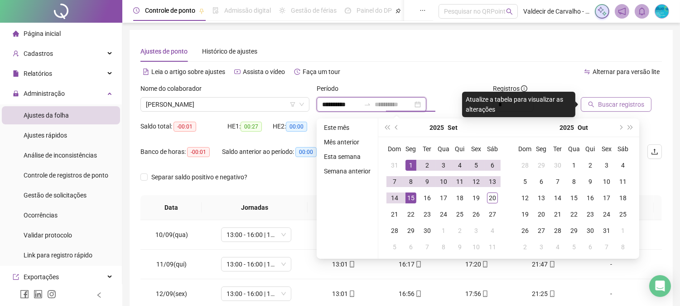 This screenshot has height=306, width=680. Describe the element at coordinates (607, 198) in the screenshot. I see `td: 2025-10-17` at that location.